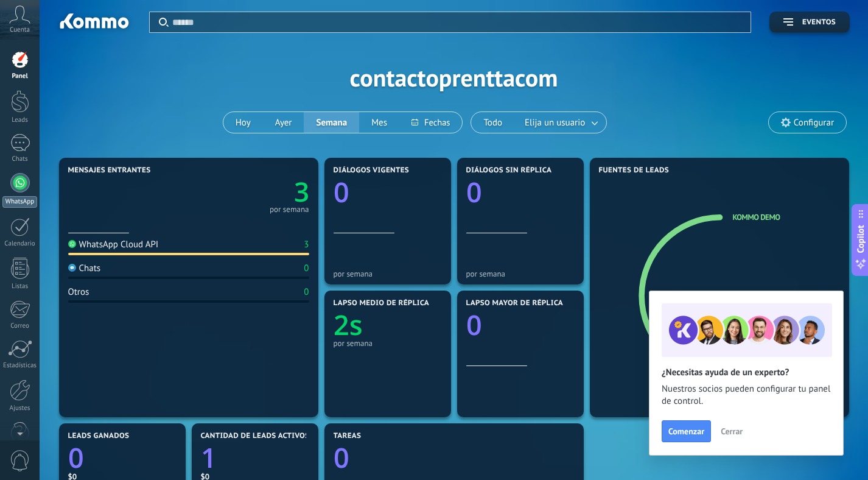 Image resolution: width=868 pixels, height=480 pixels. I want to click on div: WhatsApp Cloud API, so click(113, 244).